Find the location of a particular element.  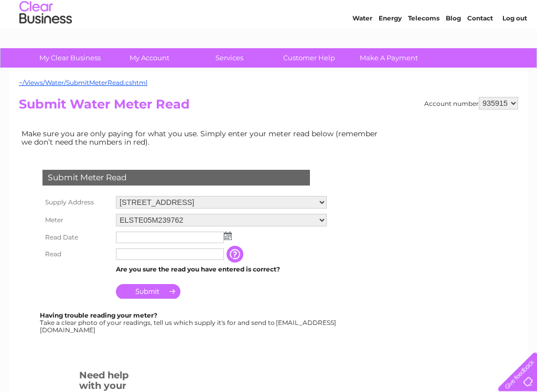

a: Contact is located at coordinates (479, 48).